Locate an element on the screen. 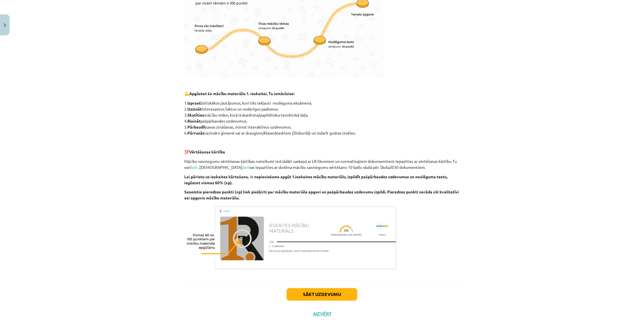 The width and height of the screenshot is (644, 336). strong: Vērtēšanas kārtība is located at coordinates (207, 152).